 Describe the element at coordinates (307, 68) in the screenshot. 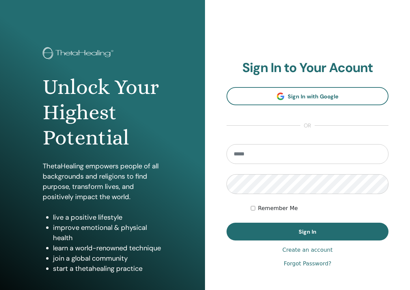

I see `h2: Sign In to Your Acount` at that location.